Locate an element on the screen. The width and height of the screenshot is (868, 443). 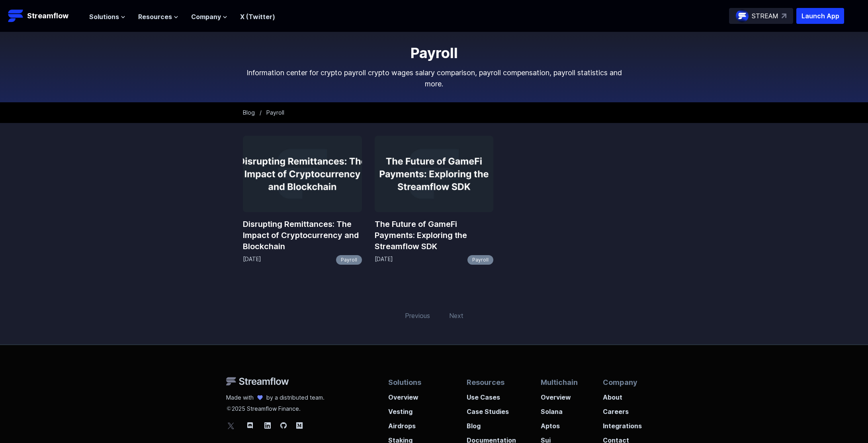
p: Company is located at coordinates (622, 382).